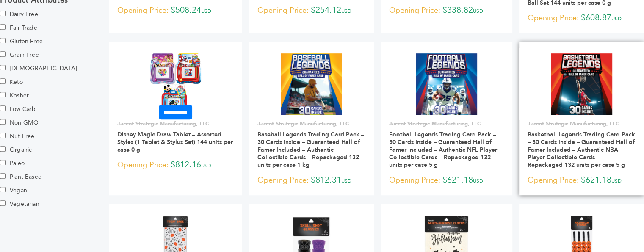 The height and width of the screenshot is (252, 644). Describe the element at coordinates (446, 84) in the screenshot. I see `img: Football Legends Trading Card Pack – 30 Cards Inside – Guaranteed Hall of Famer Included – Authen...` at that location.